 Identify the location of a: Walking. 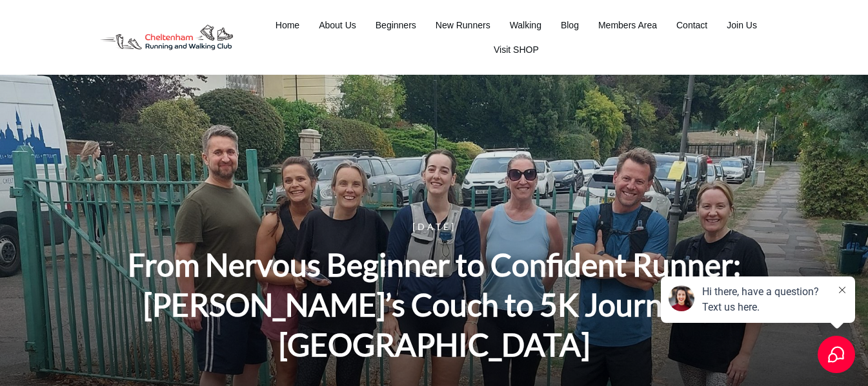
(525, 25).